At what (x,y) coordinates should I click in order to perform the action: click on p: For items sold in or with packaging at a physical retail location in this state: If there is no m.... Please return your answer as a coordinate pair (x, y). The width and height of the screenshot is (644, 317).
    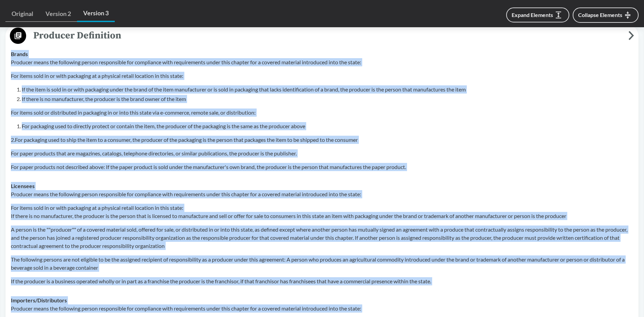
    Looking at the image, I should click on (322, 212).